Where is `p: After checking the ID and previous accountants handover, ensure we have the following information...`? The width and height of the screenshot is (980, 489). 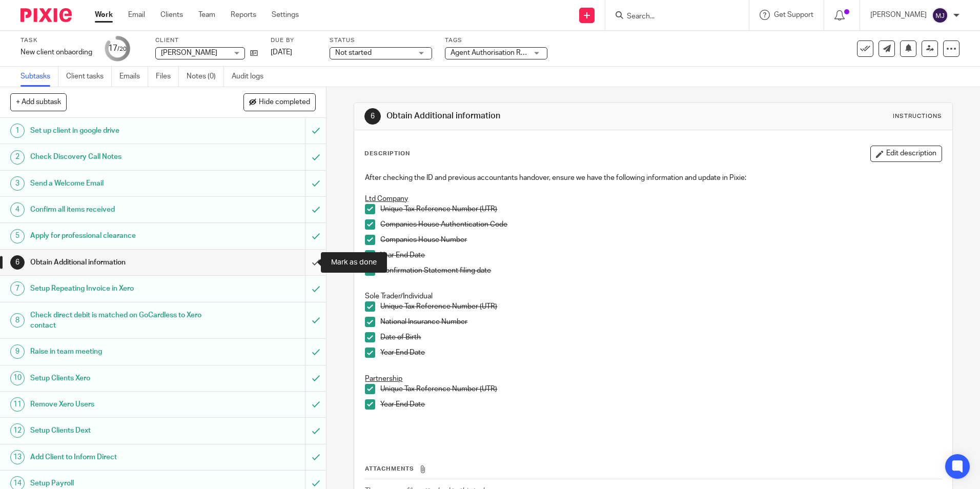
p: After checking the ID and previous accountants handover, ensure we have the following information... is located at coordinates (652, 178).